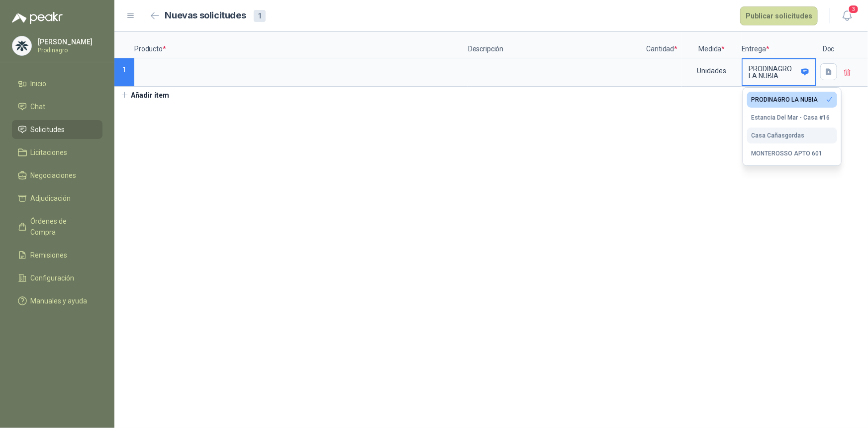 This screenshot has height=428, width=868. I want to click on button: Estancia Del Mar - Casa #16, so click(792, 117).